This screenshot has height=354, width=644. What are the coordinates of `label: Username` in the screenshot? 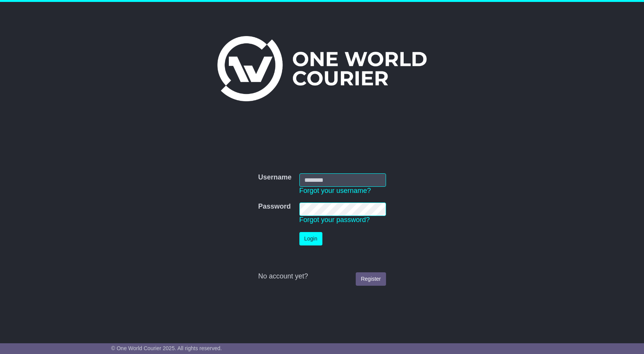 It's located at (274, 178).